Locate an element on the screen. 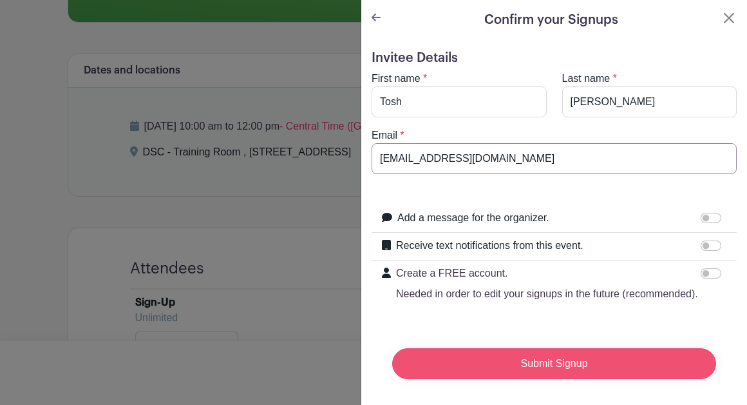 This screenshot has height=405, width=747. p: Needed in order to edit your signups in the future (recommended). is located at coordinates (547, 294).